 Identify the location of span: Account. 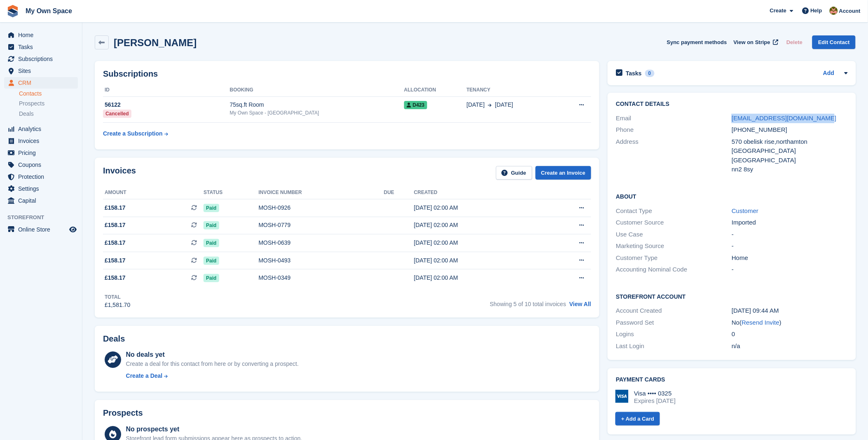
(850, 11).